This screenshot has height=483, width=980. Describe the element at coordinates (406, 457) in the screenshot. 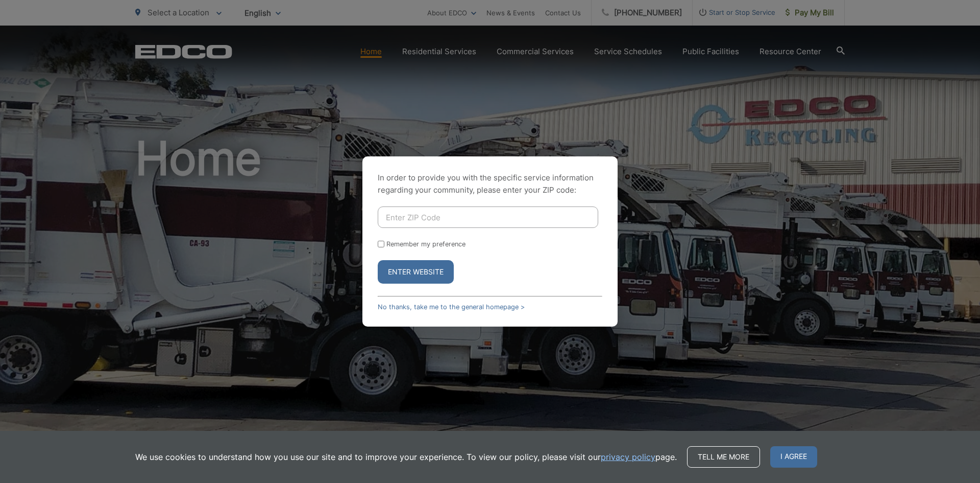

I see `p: We use cookies to understand how you use our site and to improve your experience. To view our pol...` at that location.